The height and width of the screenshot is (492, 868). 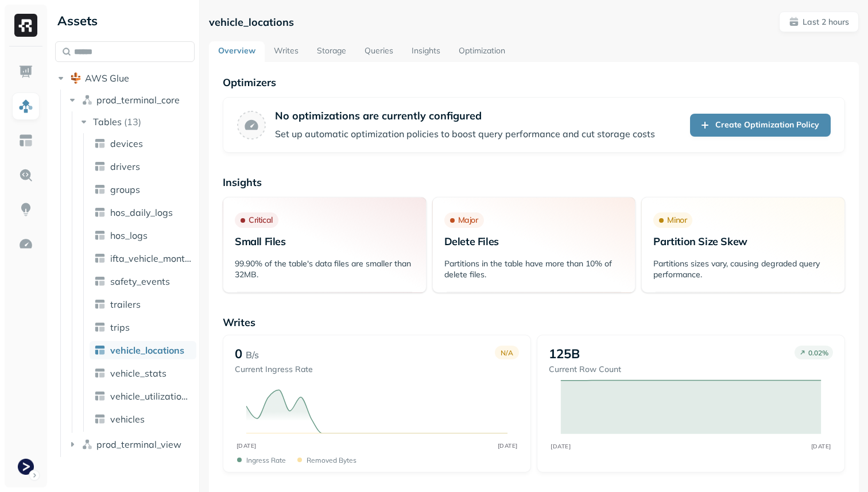 I want to click on p: Partitions in the table have more than 10% of delete files., so click(x=533, y=269).